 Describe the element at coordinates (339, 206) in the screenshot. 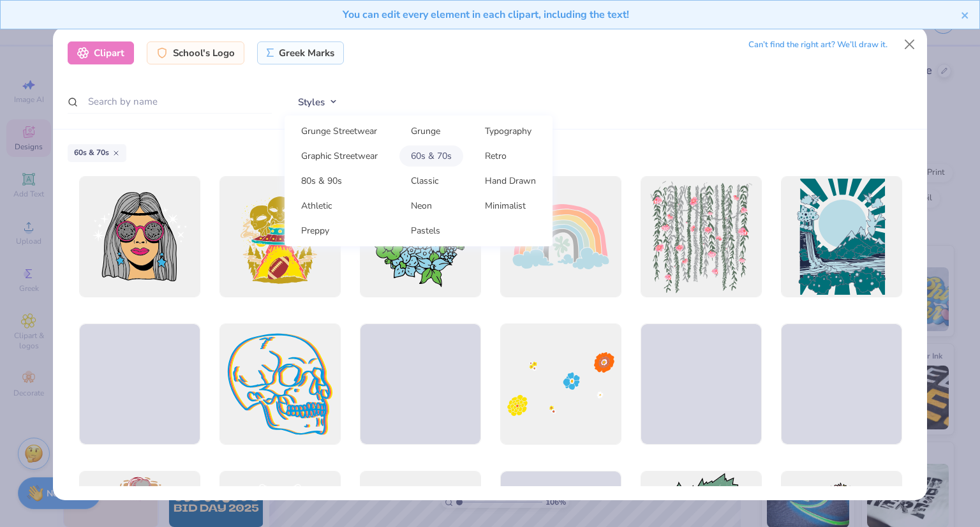

I see `a: Athletic` at that location.